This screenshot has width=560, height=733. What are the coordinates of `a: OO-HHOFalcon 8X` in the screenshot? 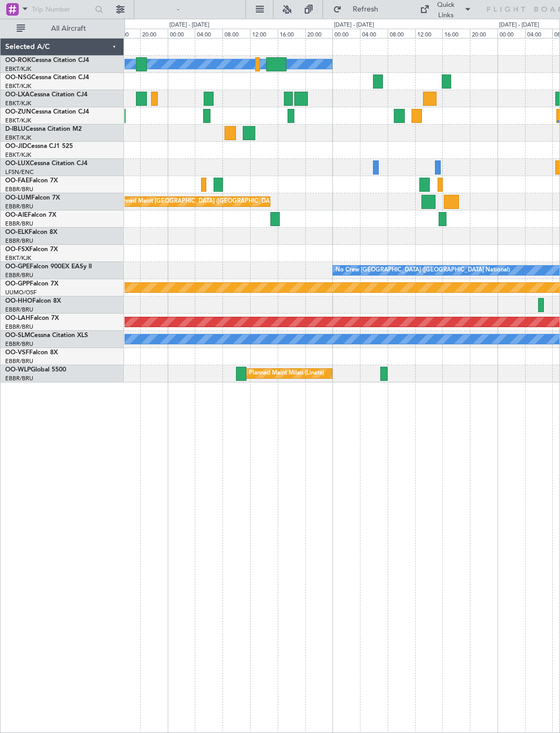 It's located at (33, 301).